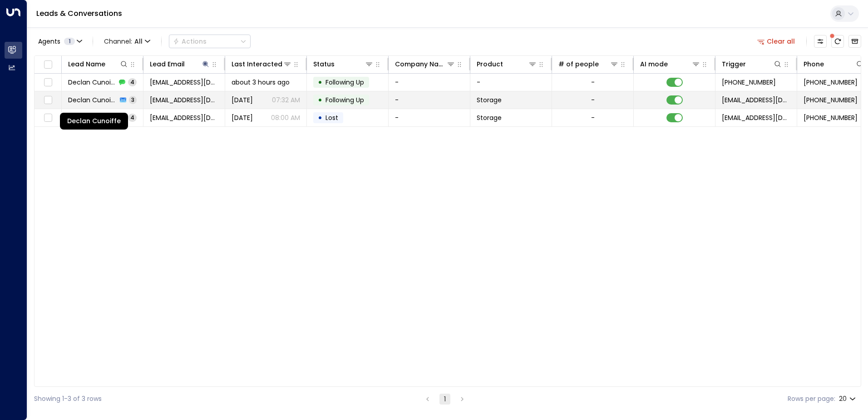 The image size is (868, 420). Describe the element at coordinates (68, 398) in the screenshot. I see `div: Showing 1-3 of 3 rows` at that location.